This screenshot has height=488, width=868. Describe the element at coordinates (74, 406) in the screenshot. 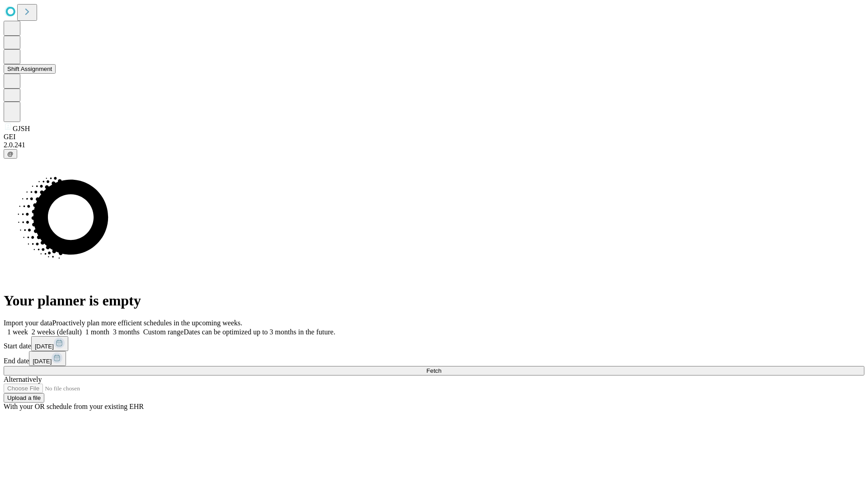

I see `span: With your OR schedule from your existing EHR` at that location.